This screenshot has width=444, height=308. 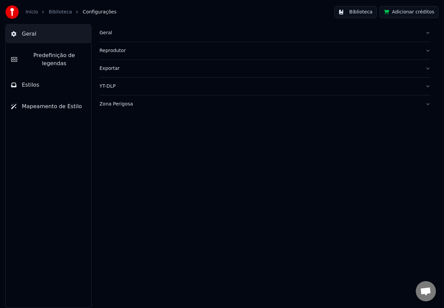 What do you see at coordinates (355, 12) in the screenshot?
I see `button: Biblioteca` at bounding box center [355, 12].